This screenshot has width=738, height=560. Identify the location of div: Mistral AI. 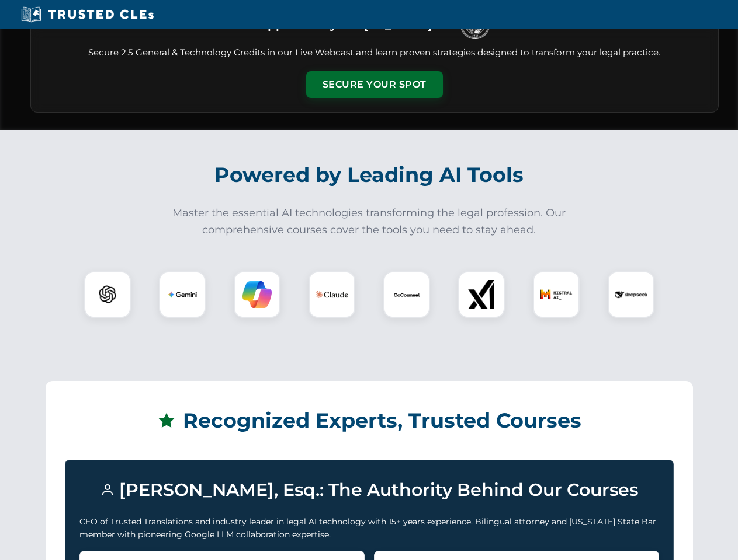
(556, 295).